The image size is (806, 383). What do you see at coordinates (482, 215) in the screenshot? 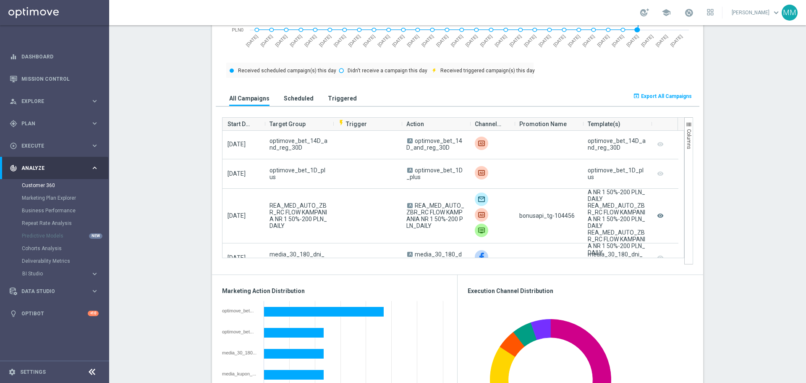
I see `div: Pop-up` at bounding box center [482, 215].